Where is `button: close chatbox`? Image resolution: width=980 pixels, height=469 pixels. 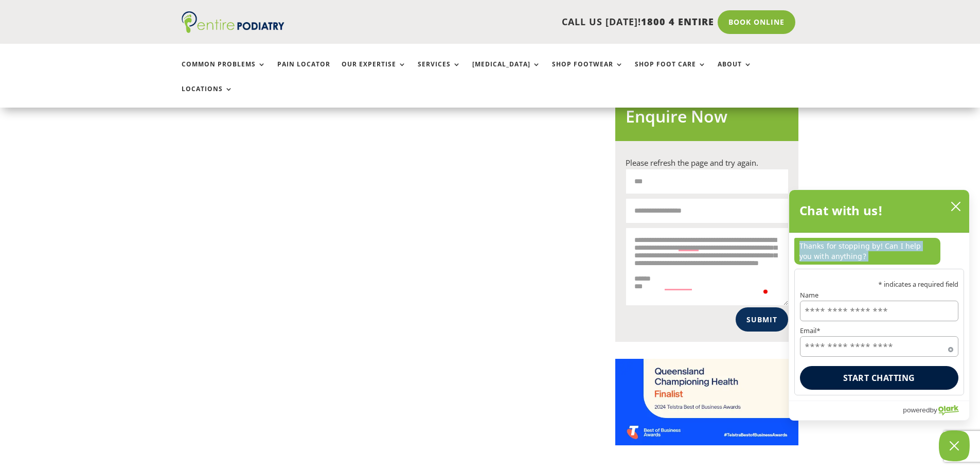
button: close chatbox is located at coordinates (956, 206).